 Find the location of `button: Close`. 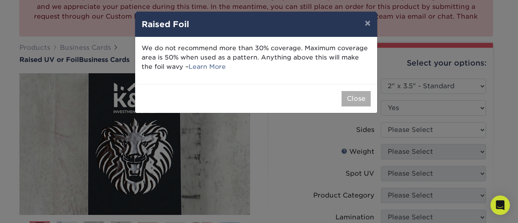

button: Close is located at coordinates (356, 99).